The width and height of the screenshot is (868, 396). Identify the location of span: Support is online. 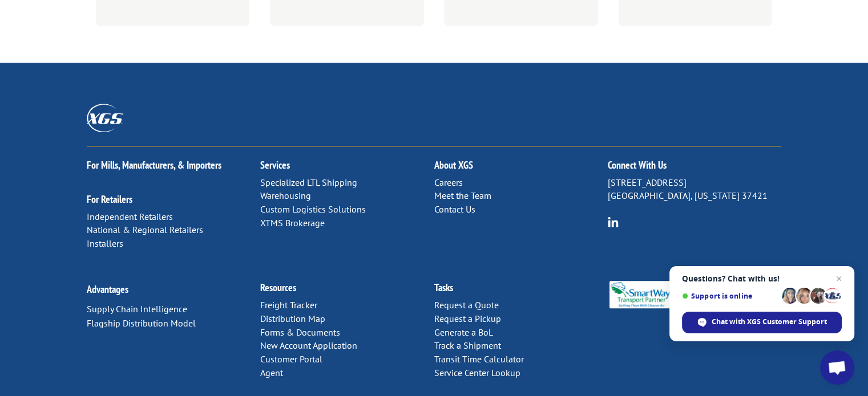
(730, 296).